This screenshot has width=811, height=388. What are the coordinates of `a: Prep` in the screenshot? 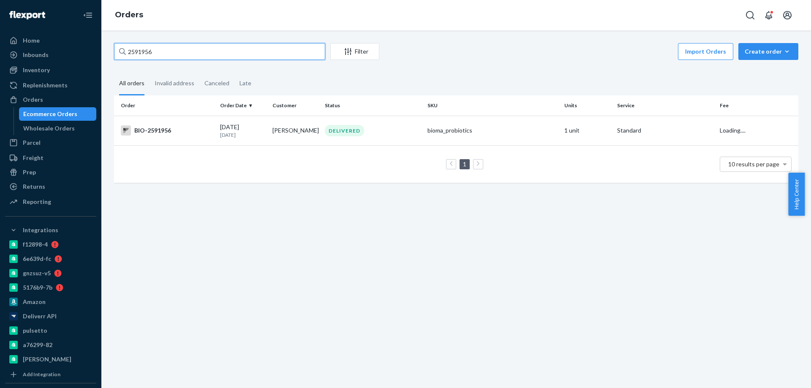 It's located at (51, 172).